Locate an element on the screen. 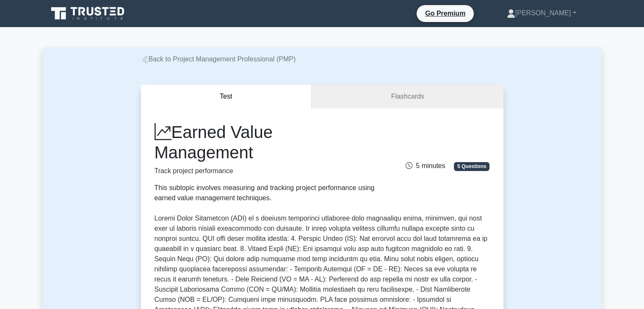 This screenshot has width=644, height=309. button: Test is located at coordinates (226, 97).